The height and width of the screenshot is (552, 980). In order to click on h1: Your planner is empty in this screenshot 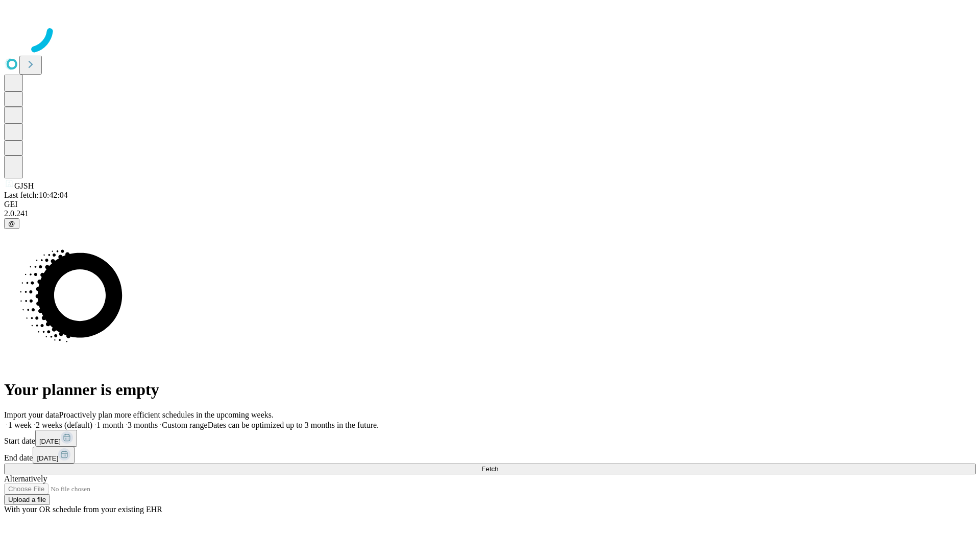, I will do `click(490, 389)`.